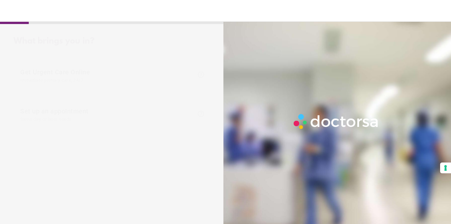 This screenshot has height=224, width=451. What do you see at coordinates (336, 122) in the screenshot?
I see `img: Logo-Doctorsa-trans-White-partial-flat.png` at bounding box center [336, 122].